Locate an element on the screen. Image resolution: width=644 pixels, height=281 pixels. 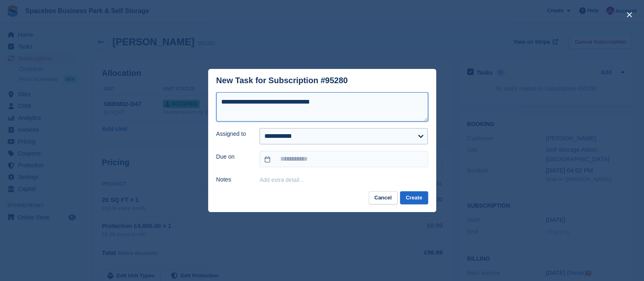
label: Assigned to is located at coordinates (233, 134).